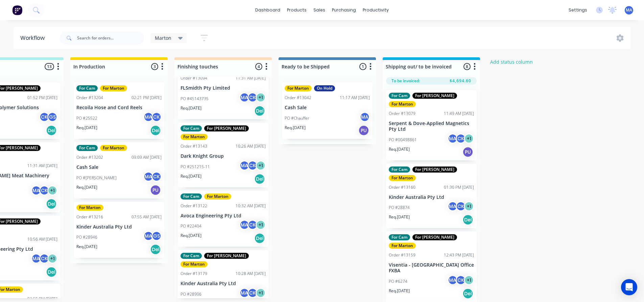  What do you see at coordinates (89, 217) in the screenshot?
I see `div: Order #13216` at bounding box center [89, 217].